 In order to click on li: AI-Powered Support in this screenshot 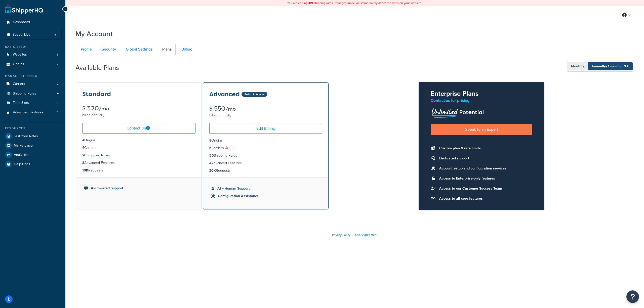, I will do `click(139, 189)`.